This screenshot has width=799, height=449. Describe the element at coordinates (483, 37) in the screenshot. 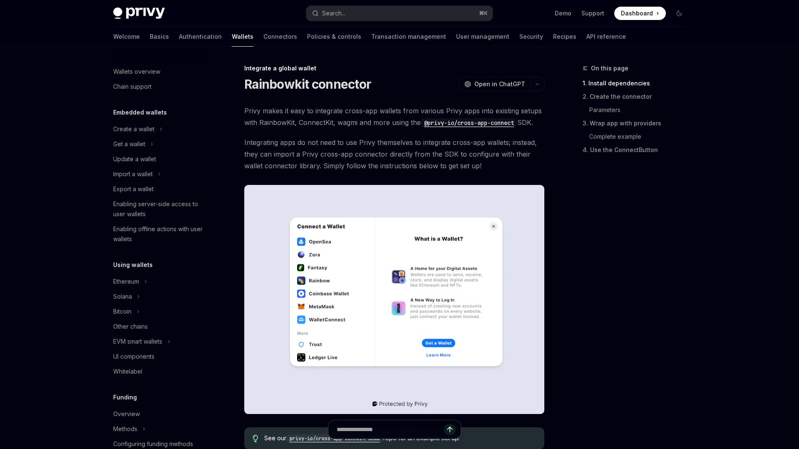

I see `a: User management` at that location.